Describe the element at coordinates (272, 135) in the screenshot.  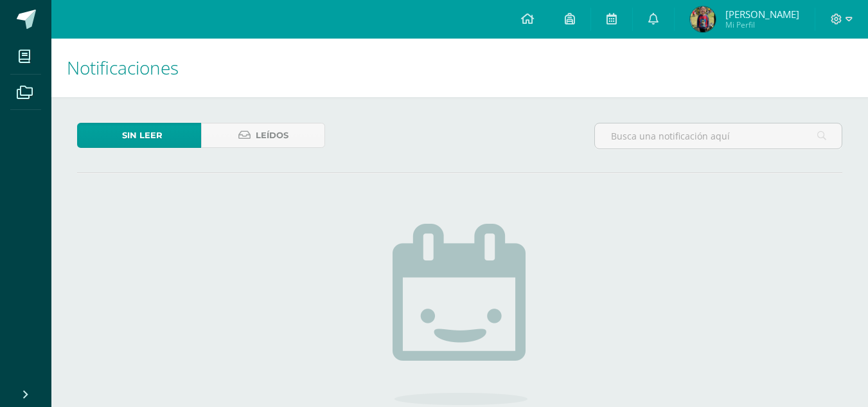
I see `span: Leídos` at that location.